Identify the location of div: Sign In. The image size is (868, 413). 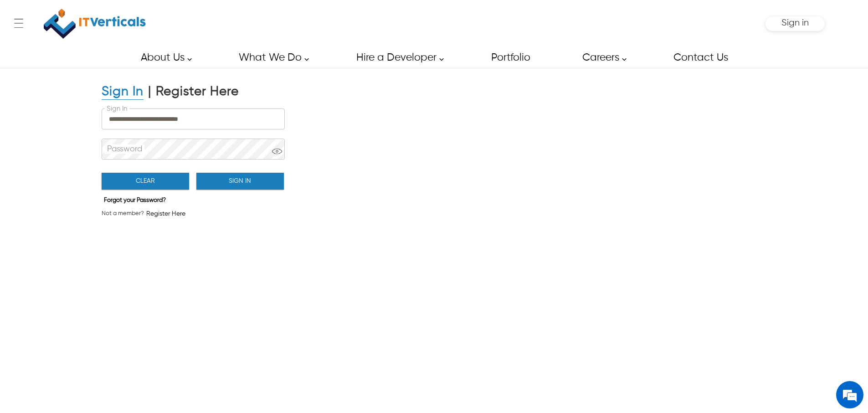
(123, 92).